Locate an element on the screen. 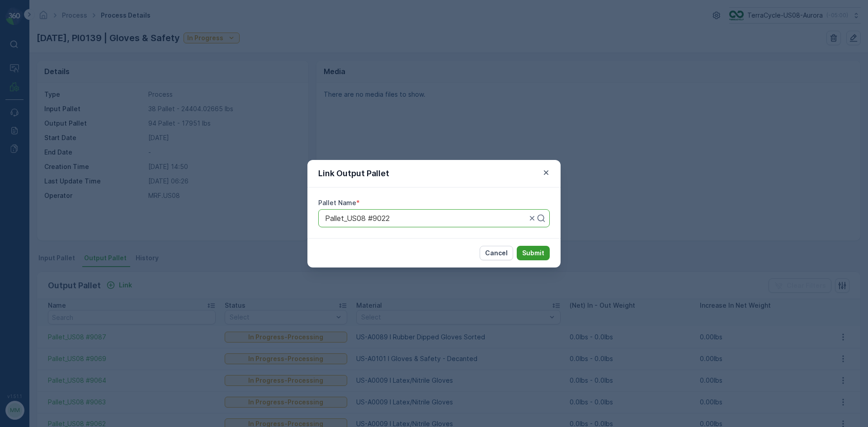 Image resolution: width=868 pixels, height=427 pixels. p: Submit is located at coordinates (533, 253).